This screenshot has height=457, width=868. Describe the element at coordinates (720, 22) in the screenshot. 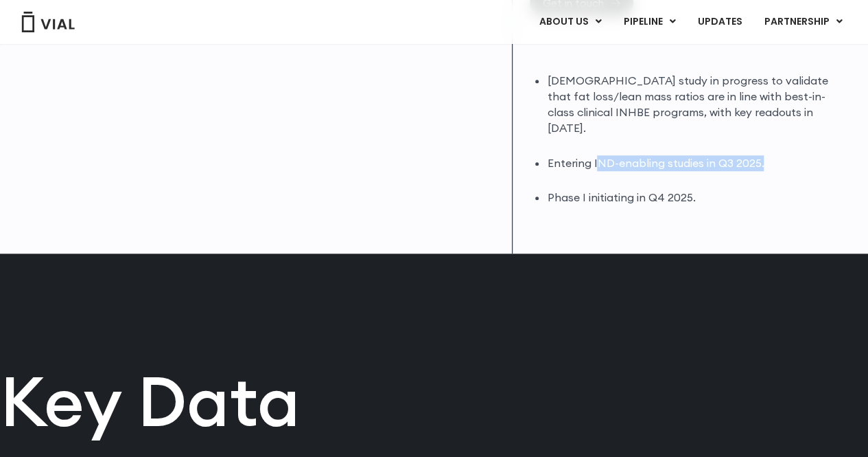

I see `a: UPDATES` at that location.